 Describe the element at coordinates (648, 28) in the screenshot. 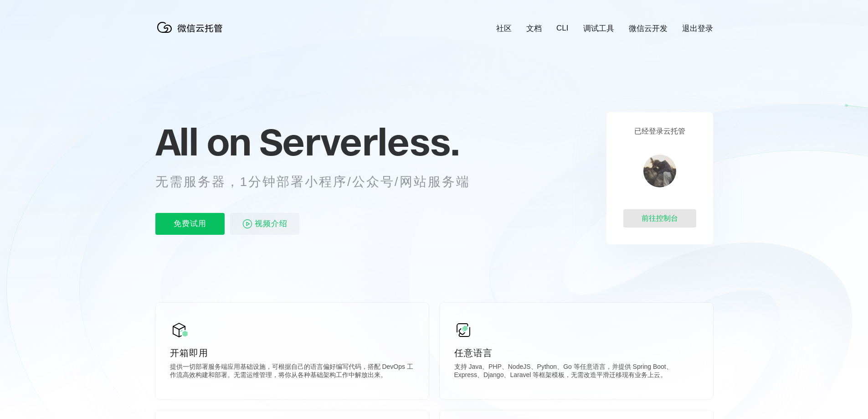

I see `a: 微信云开发` at that location.